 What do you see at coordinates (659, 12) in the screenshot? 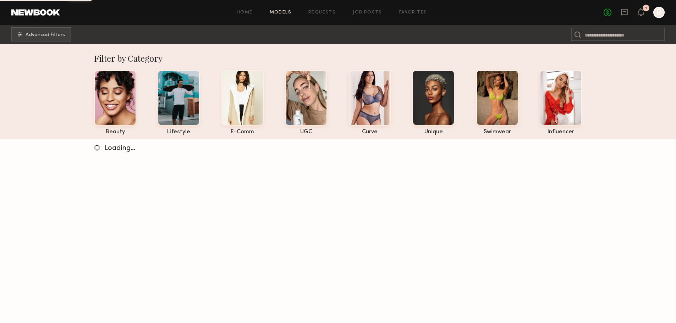
I see `a: R` at bounding box center [659, 12].